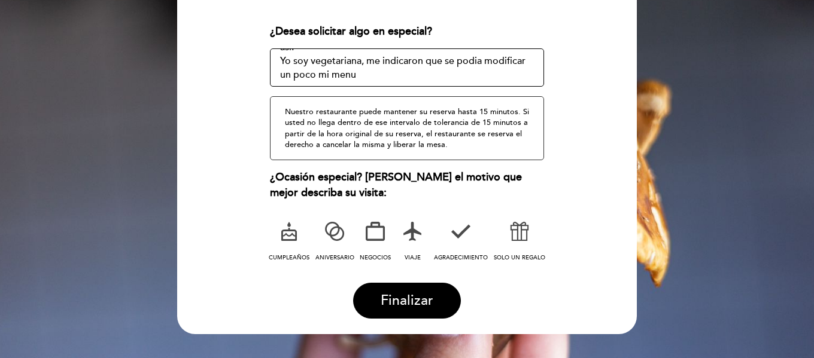  Describe the element at coordinates (375, 258) in the screenshot. I see `span: NEGOCIOS` at that location.